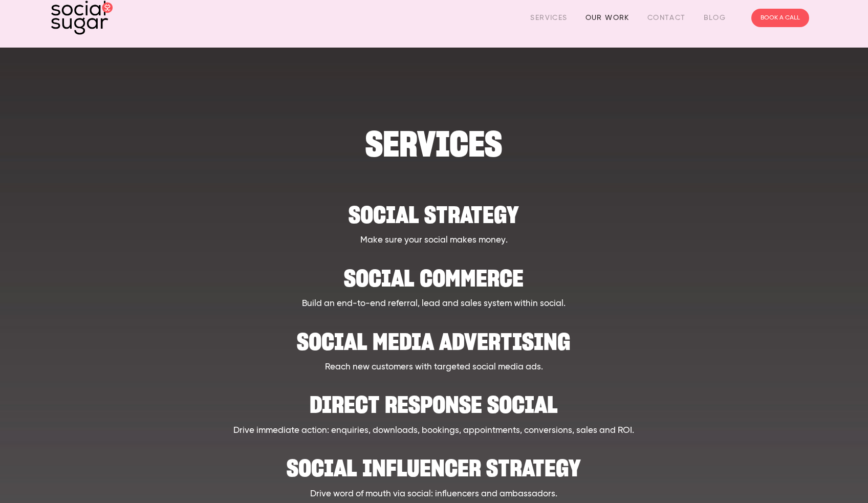 The width and height of the screenshot is (868, 503). I want to click on p: Build an end-to-end referral, lead and sales system within social., so click(434, 304).